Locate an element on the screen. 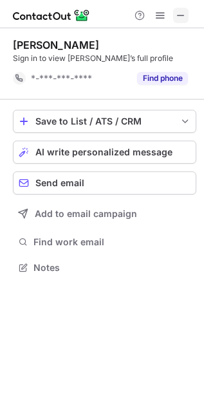  span: Add to email campaign is located at coordinates (85, 214).